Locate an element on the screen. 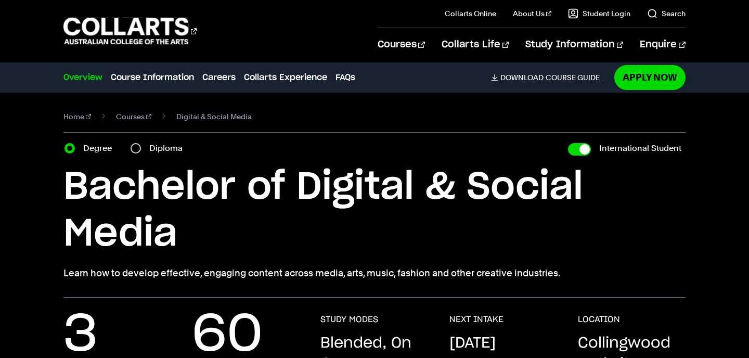 This screenshot has height=358, width=749. p: 60 is located at coordinates (227, 335).